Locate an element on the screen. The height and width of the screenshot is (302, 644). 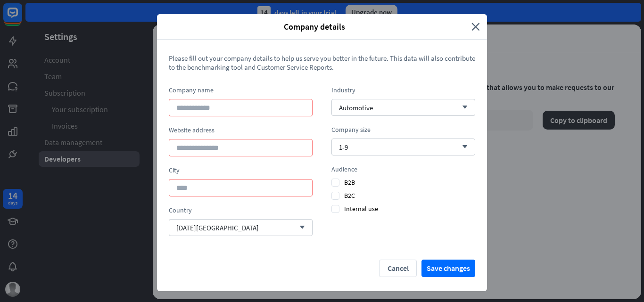
span: Company details is located at coordinates (314, 26).